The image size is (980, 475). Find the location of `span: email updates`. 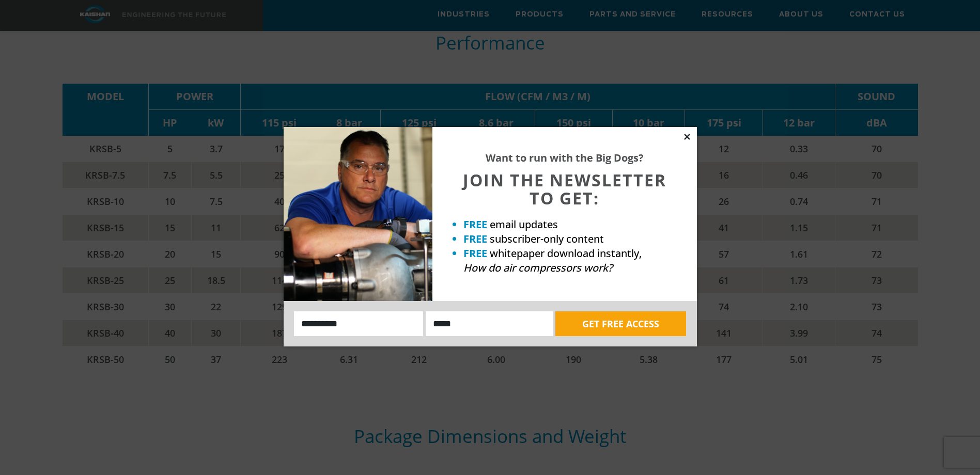

span: email updates is located at coordinates (524, 224).